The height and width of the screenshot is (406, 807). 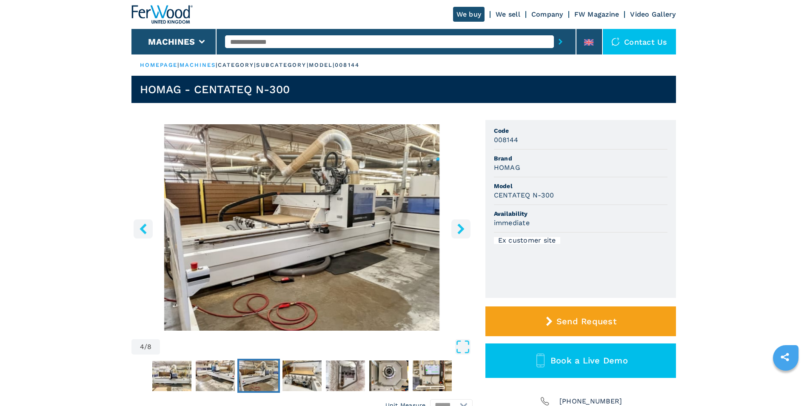 What do you see at coordinates (639, 42) in the screenshot?
I see `div: Contact us` at bounding box center [639, 42].